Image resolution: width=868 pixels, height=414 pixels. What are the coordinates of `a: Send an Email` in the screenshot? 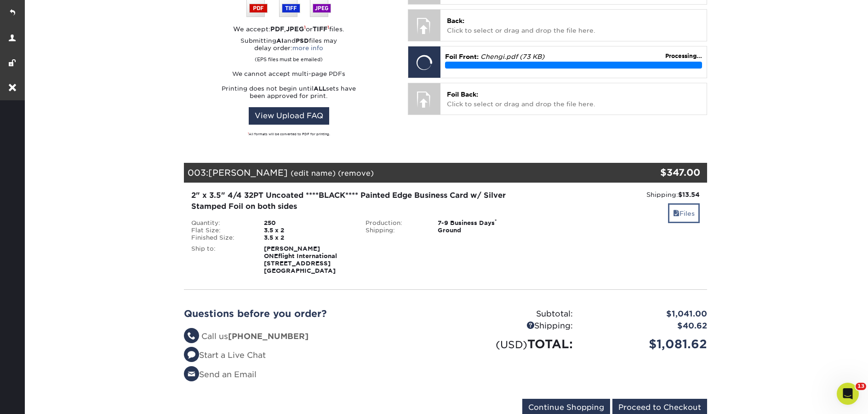 It's located at (220, 375).